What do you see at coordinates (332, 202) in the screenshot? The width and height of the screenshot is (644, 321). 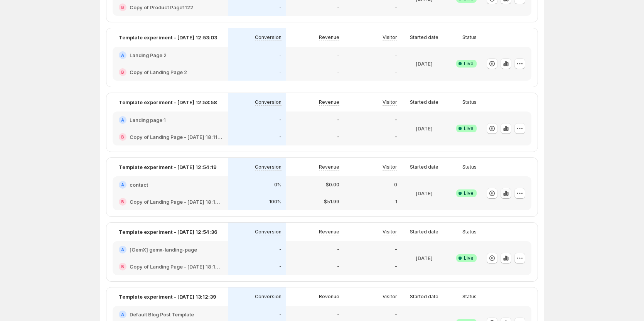 I see `p: $51.99` at bounding box center [332, 202].